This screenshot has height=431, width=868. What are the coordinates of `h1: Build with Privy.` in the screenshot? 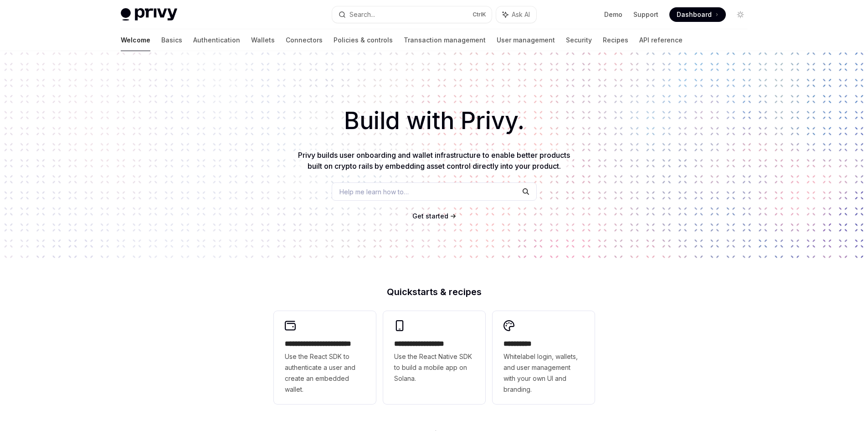 It's located at (434, 121).